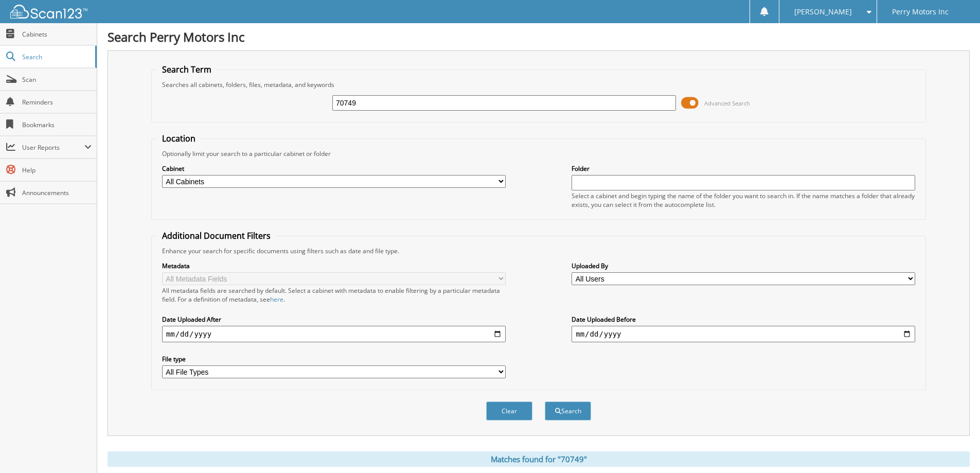 This screenshot has height=473, width=980. I want to click on label: File type, so click(334, 359).